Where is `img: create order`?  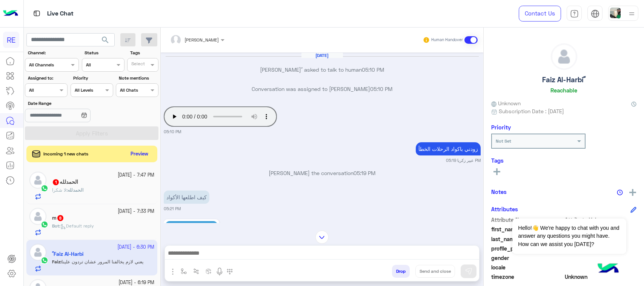 img: create order is located at coordinates (209, 271).